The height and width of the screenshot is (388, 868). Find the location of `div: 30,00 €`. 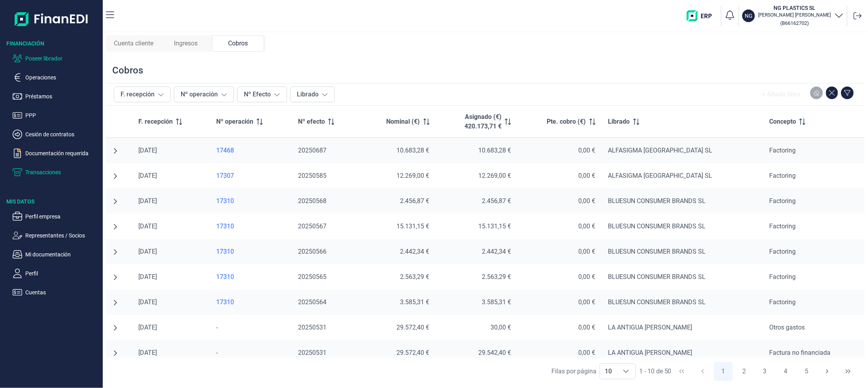

div: 30,00 € is located at coordinates (477, 328).